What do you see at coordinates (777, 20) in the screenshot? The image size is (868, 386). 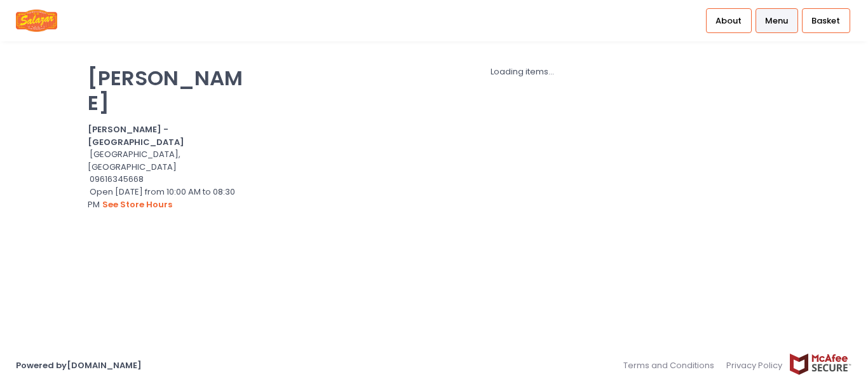 I see `a: Menu` at bounding box center [777, 20].